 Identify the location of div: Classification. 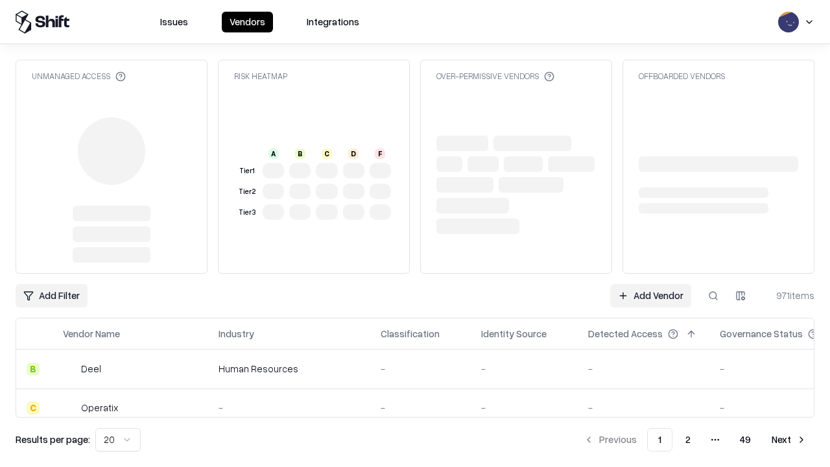
(410, 333).